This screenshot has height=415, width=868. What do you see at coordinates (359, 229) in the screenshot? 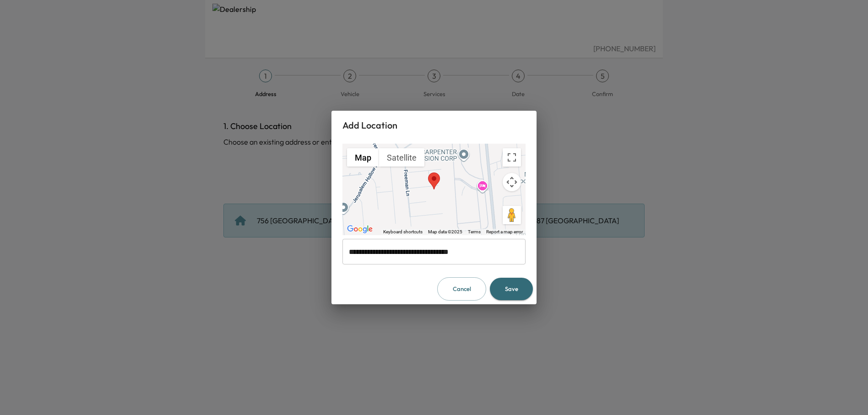
I see `img: Google` at bounding box center [359, 229].